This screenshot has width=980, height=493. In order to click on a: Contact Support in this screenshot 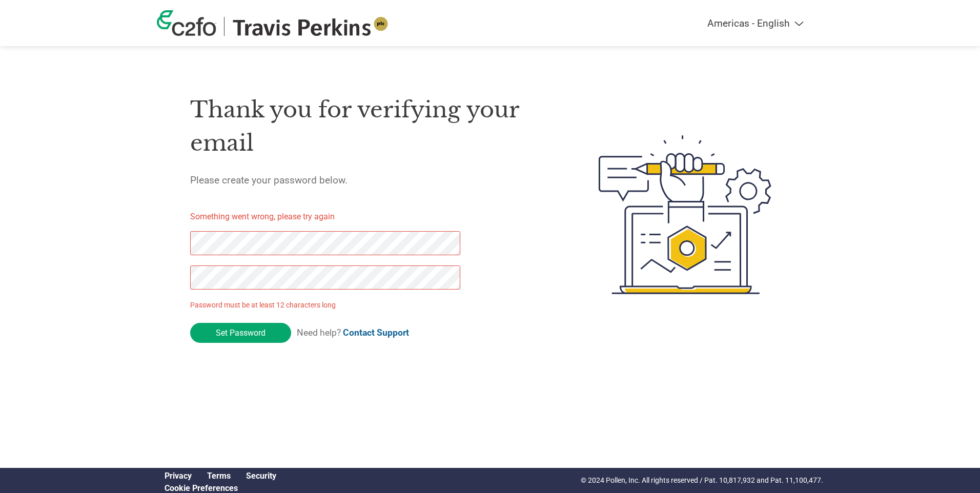, I will do `click(376, 333)`.